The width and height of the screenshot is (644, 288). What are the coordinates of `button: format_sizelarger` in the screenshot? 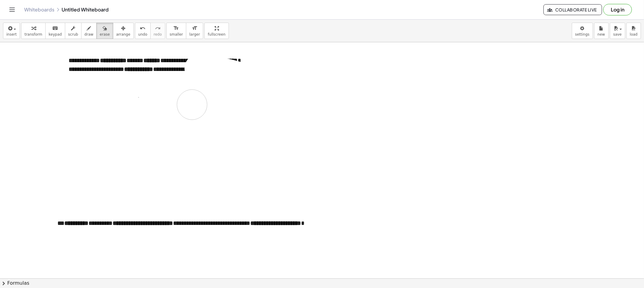 It's located at (194, 31).